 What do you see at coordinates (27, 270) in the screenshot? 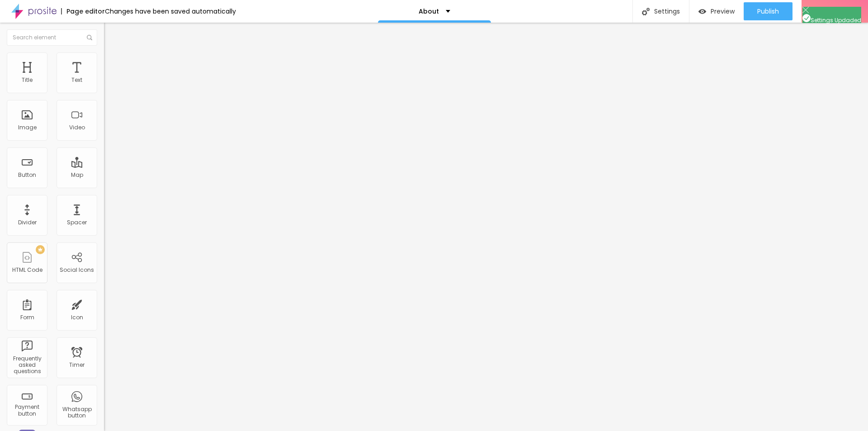
I see `div: HTML Code` at bounding box center [27, 270].